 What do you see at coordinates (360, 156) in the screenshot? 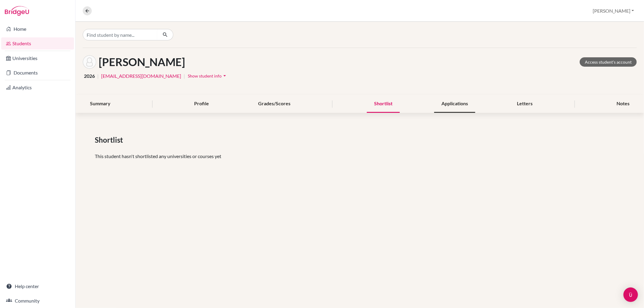
I see `p: This student hasn't shortlisted any universities or courses yet` at bounding box center [360, 156].